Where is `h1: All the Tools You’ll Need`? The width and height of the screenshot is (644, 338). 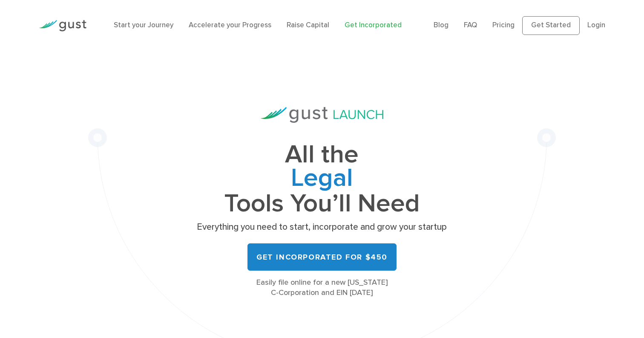
h1: All the Tools You’ll Need is located at coordinates (322, 179).